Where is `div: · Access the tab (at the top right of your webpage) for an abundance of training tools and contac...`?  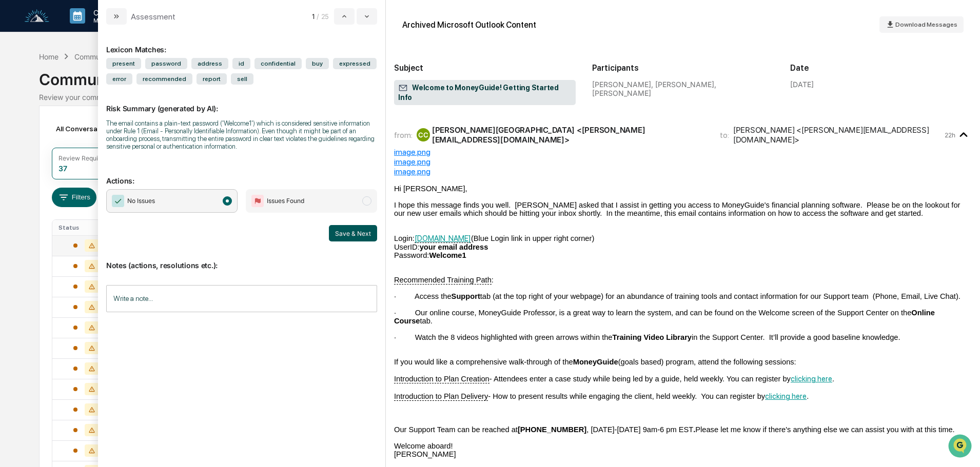
div: · Access the tab (at the top right of your webpage) for an abundance of training tools and contac... is located at coordinates (683, 296).